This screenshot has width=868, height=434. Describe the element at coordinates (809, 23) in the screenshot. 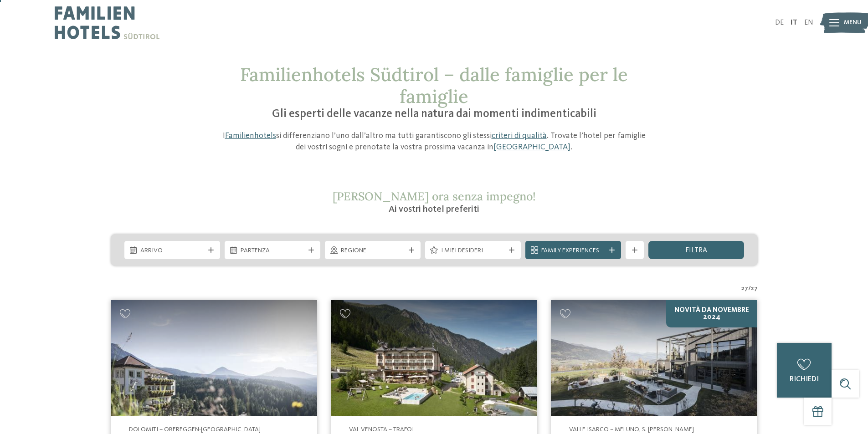

I see `a: EN` at that location.